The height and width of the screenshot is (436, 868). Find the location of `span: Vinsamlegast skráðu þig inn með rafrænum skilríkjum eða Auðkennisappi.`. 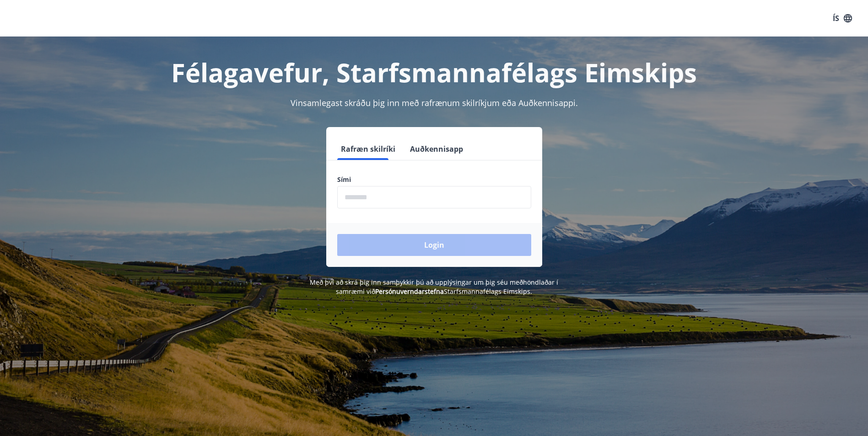

span: Vinsamlegast skráðu þig inn með rafrænum skilríkjum eða Auðkennisappi. is located at coordinates (434, 103).